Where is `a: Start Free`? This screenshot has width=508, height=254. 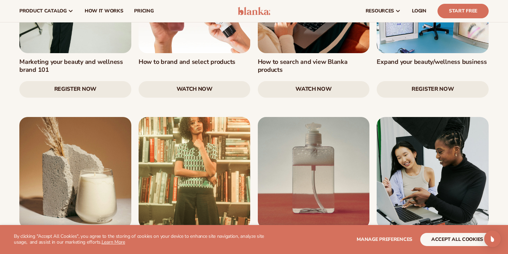 a: Start Free is located at coordinates (463, 11).